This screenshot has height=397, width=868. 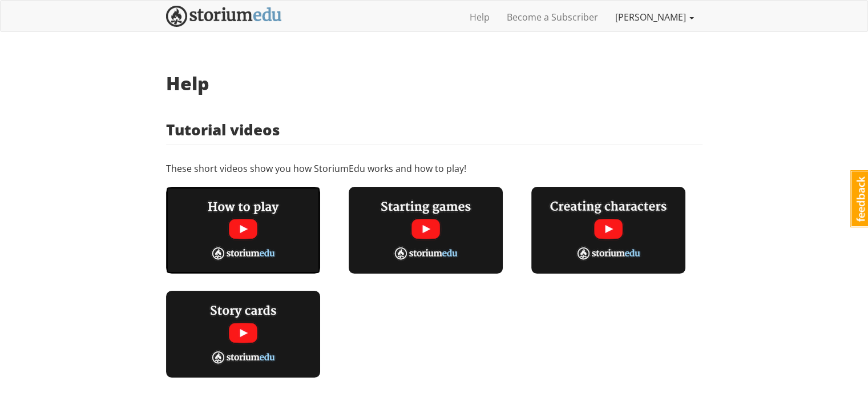 What do you see at coordinates (609, 230) in the screenshot?
I see `img: Creating characters` at bounding box center [609, 230].